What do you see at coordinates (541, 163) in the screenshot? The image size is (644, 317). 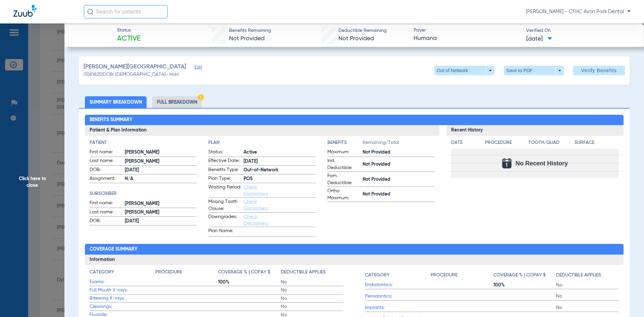 I see `span: No Recent History` at bounding box center [541, 163].